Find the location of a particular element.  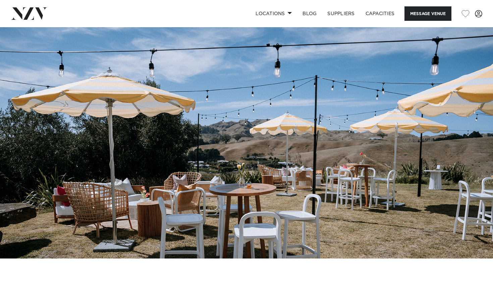

a: Locations is located at coordinates (273, 13).